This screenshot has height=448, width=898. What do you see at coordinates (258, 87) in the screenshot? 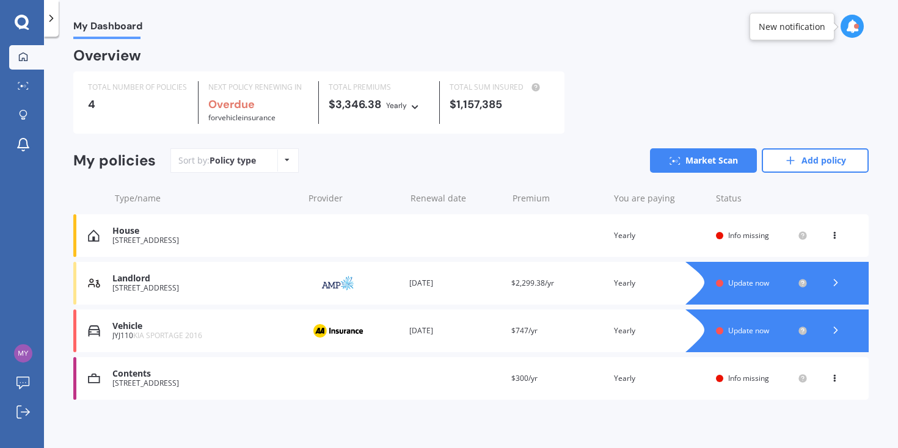
I see `div: NEXT POLICY RENEWING IN` at bounding box center [258, 87].